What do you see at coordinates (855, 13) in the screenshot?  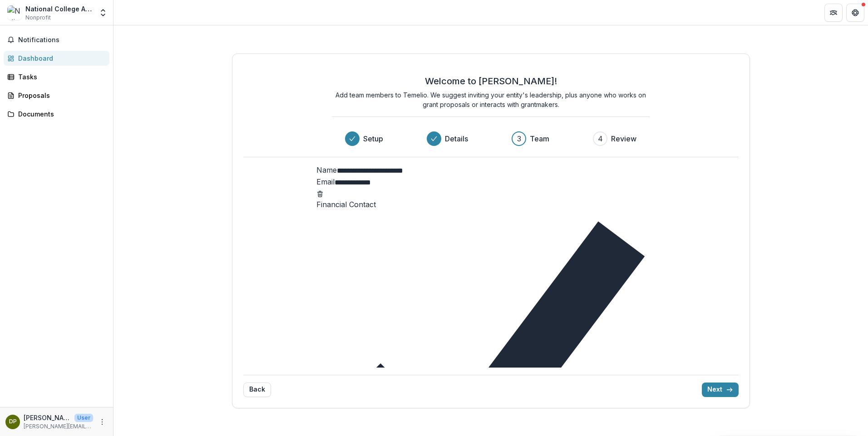 I see `button: Get Help` at bounding box center [855, 13].